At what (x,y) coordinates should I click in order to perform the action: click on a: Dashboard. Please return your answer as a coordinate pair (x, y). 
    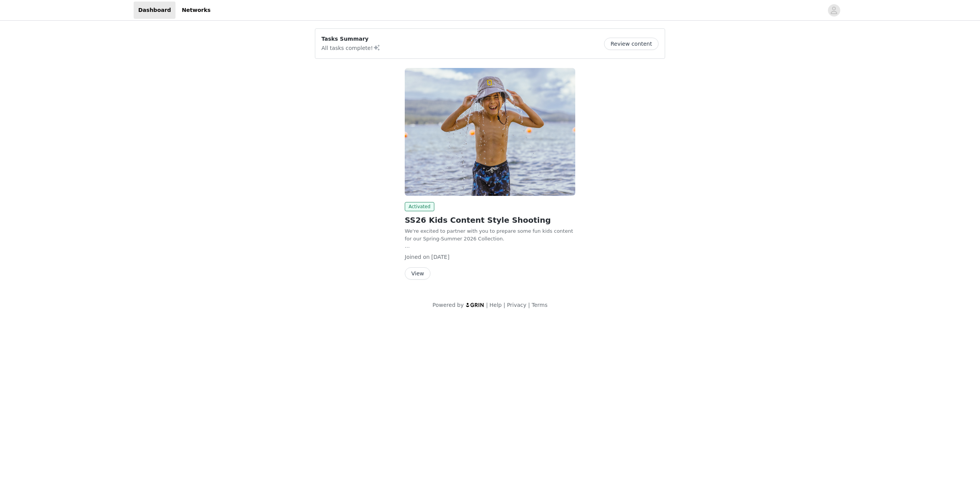
    Looking at the image, I should click on (154, 10).